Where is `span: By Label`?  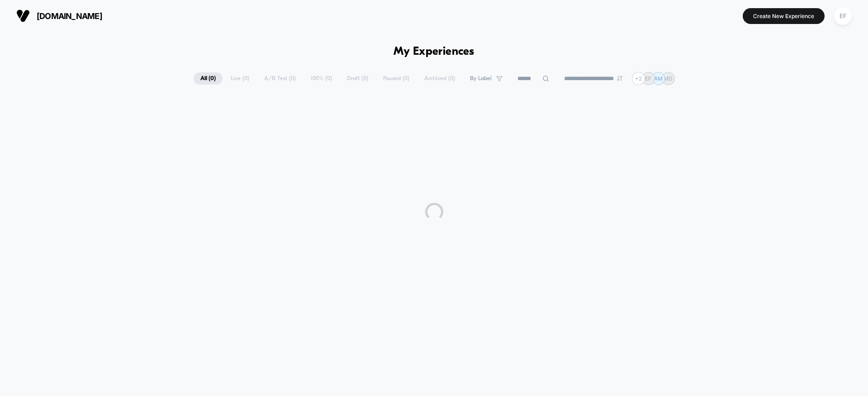 span: By Label is located at coordinates (481, 78).